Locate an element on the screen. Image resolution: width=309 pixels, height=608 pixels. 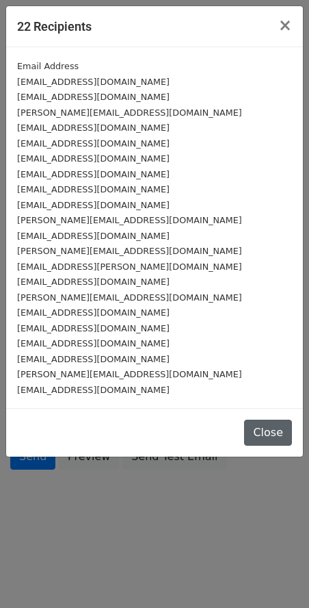
small: Email Address is located at coordinates (48, 66).